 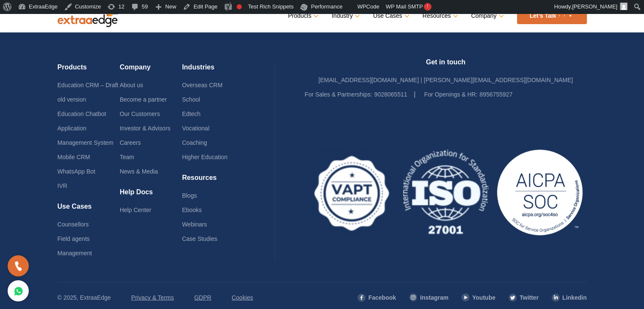 What do you see at coordinates (153, 298) in the screenshot?
I see `a: Privacy & Terms` at bounding box center [153, 298].